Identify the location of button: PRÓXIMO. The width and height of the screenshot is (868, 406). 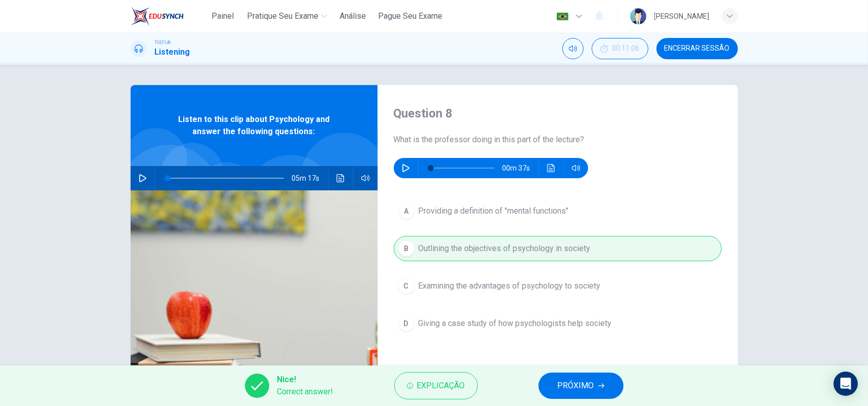
(581, 386).